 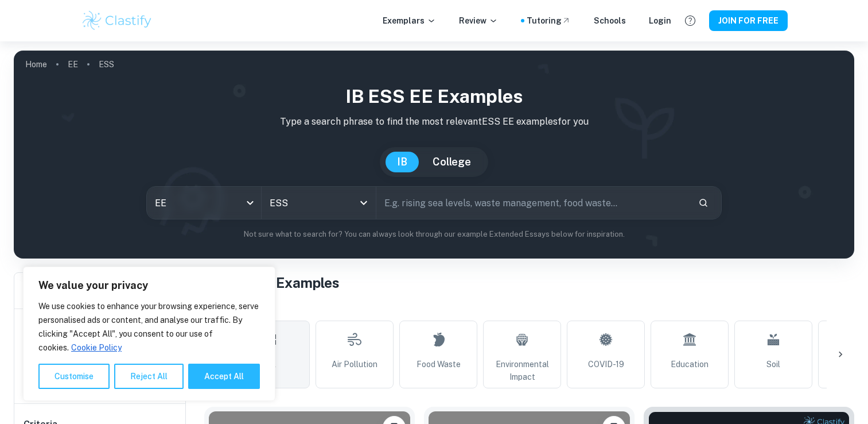 I want to click on span: Environmental Impact, so click(x=522, y=371).